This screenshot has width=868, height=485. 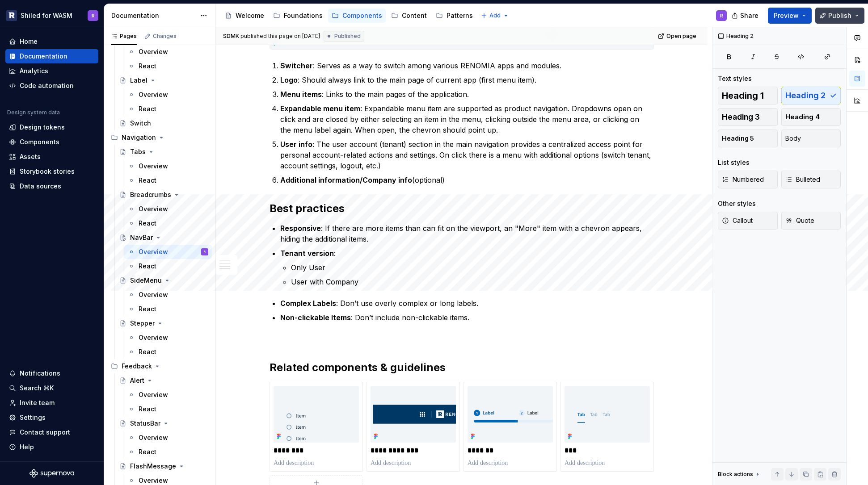 I want to click on div: Page tree, so click(x=348, y=15).